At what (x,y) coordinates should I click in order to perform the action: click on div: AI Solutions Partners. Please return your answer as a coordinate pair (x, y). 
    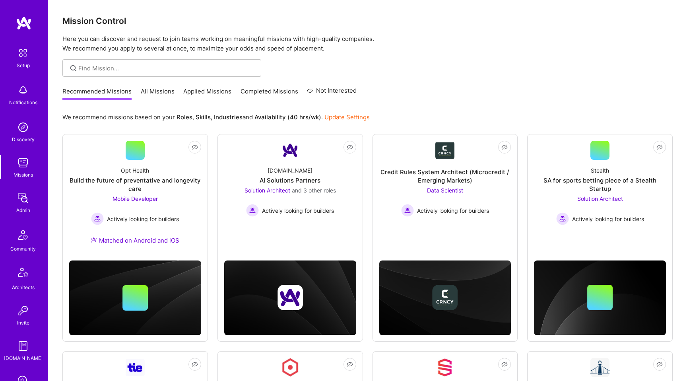
    Looking at the image, I should click on (290, 180).